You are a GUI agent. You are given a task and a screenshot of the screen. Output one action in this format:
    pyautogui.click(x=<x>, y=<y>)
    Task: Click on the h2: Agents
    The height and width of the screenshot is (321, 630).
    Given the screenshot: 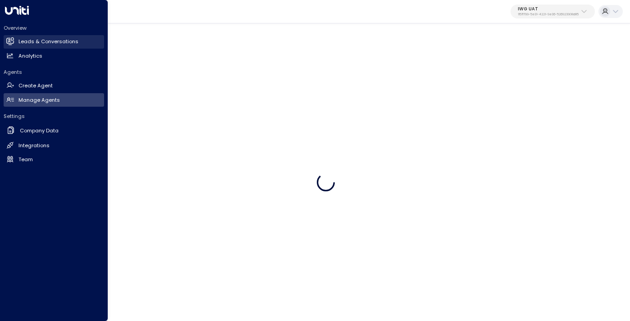 What is the action you would take?
    pyautogui.click(x=54, y=72)
    